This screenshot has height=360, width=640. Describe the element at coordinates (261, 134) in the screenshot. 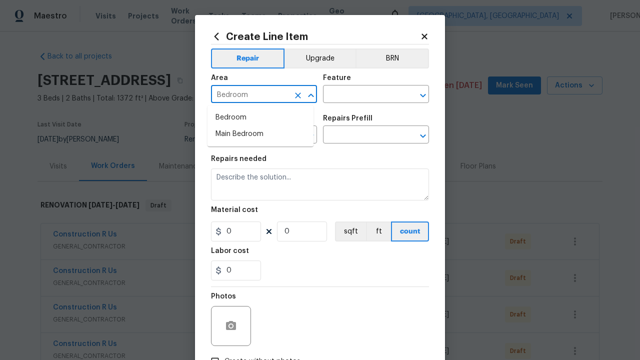

I see `li: Main Bedroom` at that location.